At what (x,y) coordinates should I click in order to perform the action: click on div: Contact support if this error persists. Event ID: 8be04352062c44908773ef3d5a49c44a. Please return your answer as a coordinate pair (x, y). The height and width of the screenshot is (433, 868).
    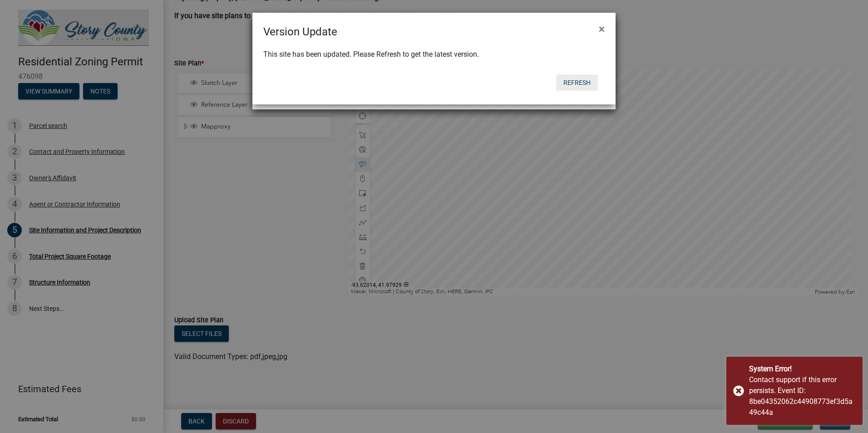
    Looking at the image, I should click on (802, 396).